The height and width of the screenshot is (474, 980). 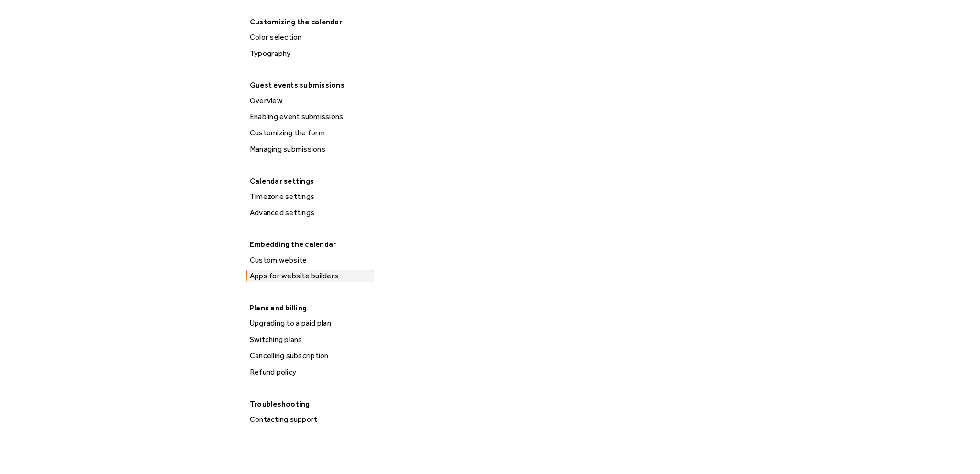 What do you see at coordinates (310, 260) in the screenshot?
I see `div: Custom website` at bounding box center [310, 260].